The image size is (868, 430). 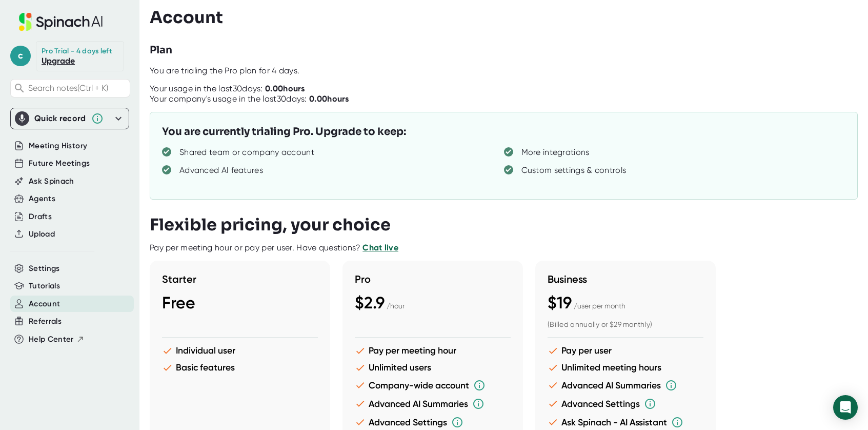 What do you see at coordinates (161, 50) in the screenshot?
I see `h3: Plan` at bounding box center [161, 50].